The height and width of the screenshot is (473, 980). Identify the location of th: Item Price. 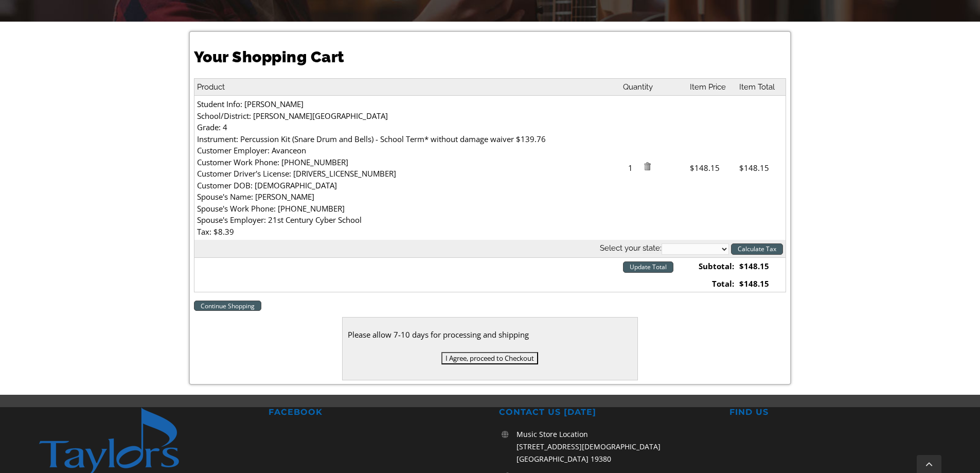
(712, 87).